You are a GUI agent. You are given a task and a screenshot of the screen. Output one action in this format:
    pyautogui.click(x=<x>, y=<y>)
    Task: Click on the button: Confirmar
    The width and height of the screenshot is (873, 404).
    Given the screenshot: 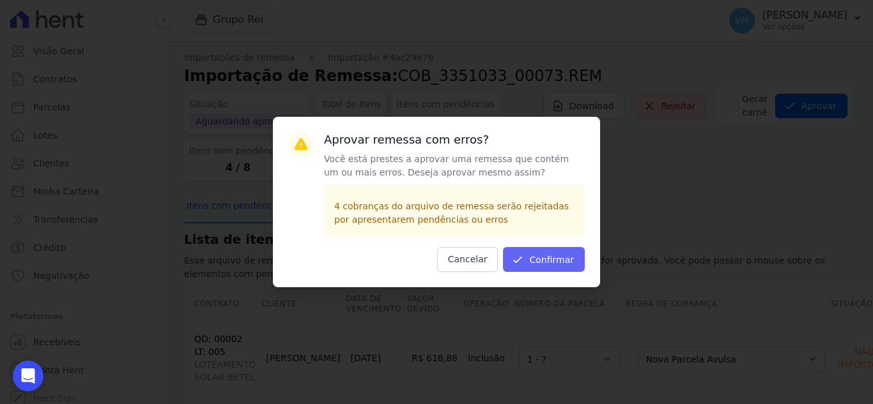 What is the action you would take?
    pyautogui.click(x=544, y=259)
    